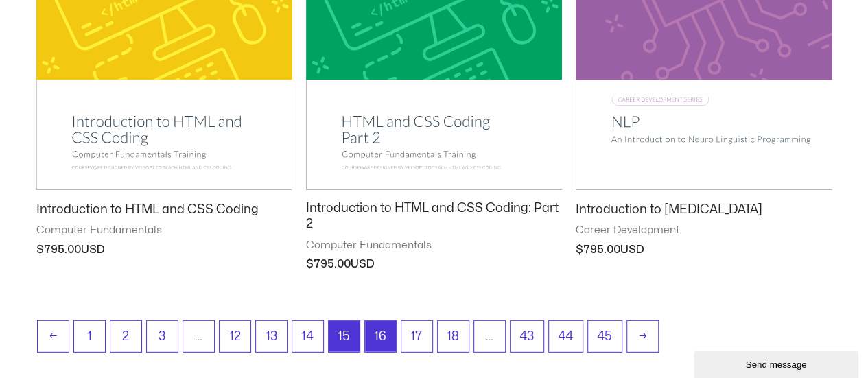  Describe the element at coordinates (453, 336) in the screenshot. I see `a: Page 18` at that location.